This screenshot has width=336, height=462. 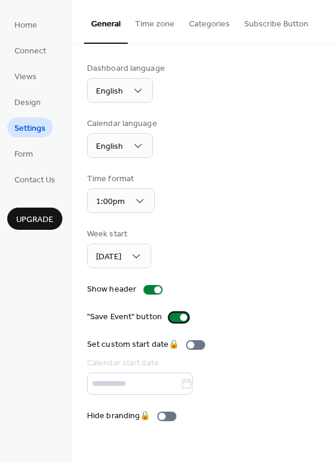 What do you see at coordinates (35, 180) in the screenshot?
I see `span: Contact Us` at bounding box center [35, 180].